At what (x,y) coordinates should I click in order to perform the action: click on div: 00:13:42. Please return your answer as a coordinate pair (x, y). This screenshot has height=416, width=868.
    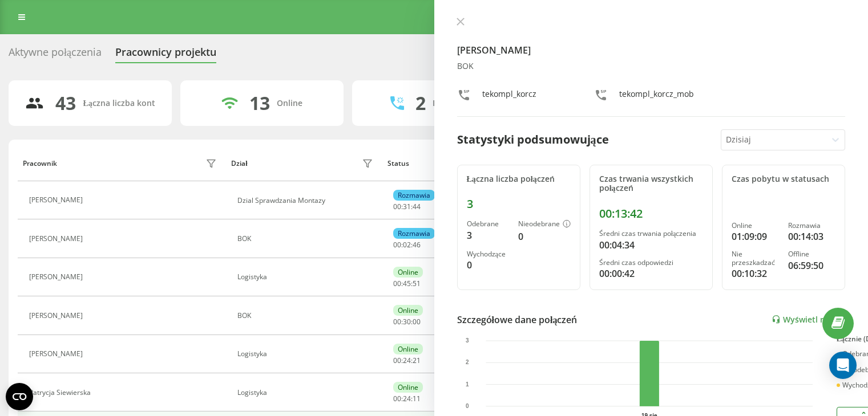
    Looking at the image, I should click on (651, 214).